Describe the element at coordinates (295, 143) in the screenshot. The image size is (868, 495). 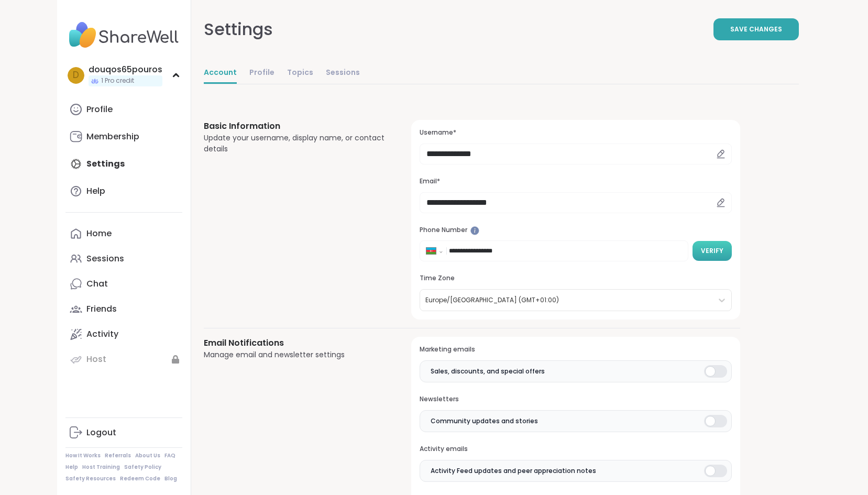
I see `div: Update your username, display name, or contact details` at that location.